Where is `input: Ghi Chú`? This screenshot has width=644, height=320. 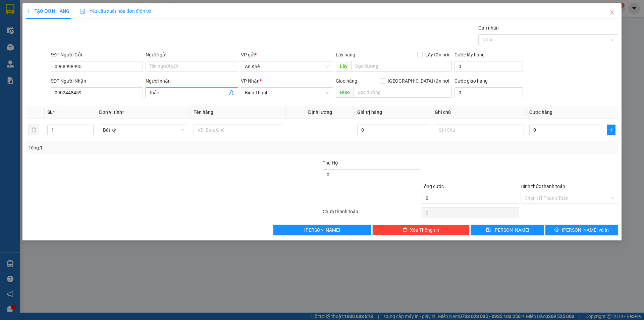
input: Ghi Chú is located at coordinates (479, 130).